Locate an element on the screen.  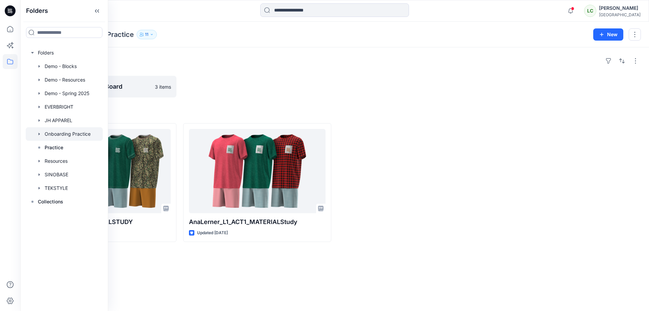
p: AnaLerner_L1_ACT1_MATERIALStudy is located at coordinates (257, 222).